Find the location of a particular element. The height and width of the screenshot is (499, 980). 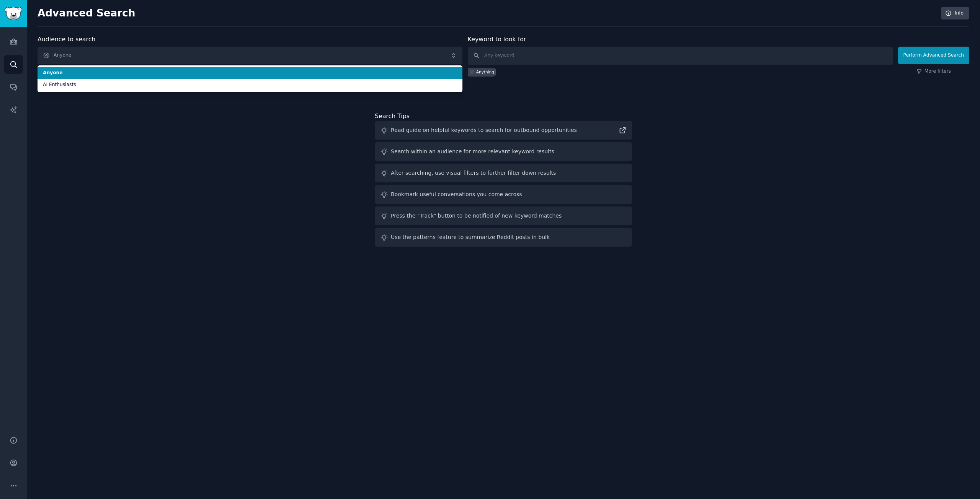

div: Search within an audience for more relevant keyword results is located at coordinates (473, 151).